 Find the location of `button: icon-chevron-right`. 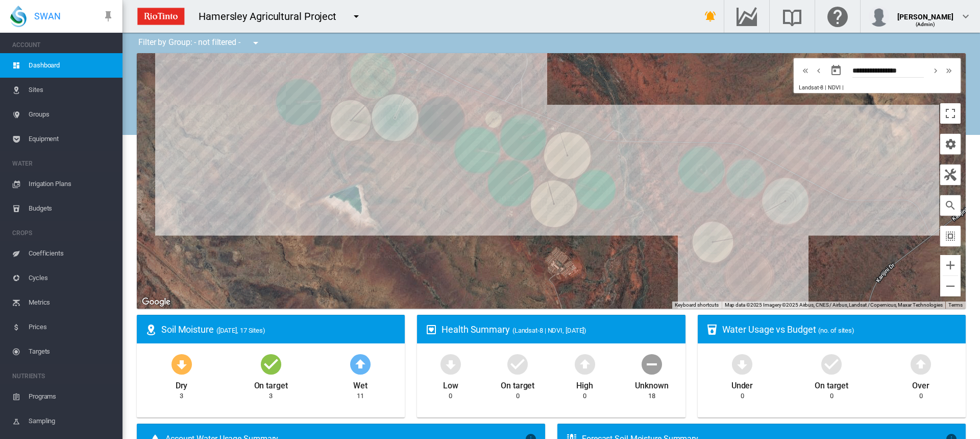

button: icon-chevron-right is located at coordinates (936, 71).